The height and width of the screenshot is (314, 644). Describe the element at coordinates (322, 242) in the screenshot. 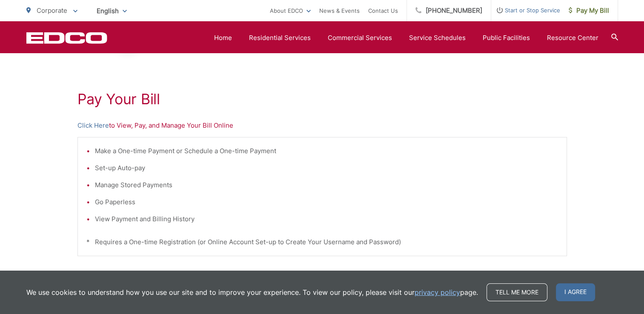

I see `p: * Requires a One-time Registration (or Online Account Set-up to Create Your Username and Password)` at that location.